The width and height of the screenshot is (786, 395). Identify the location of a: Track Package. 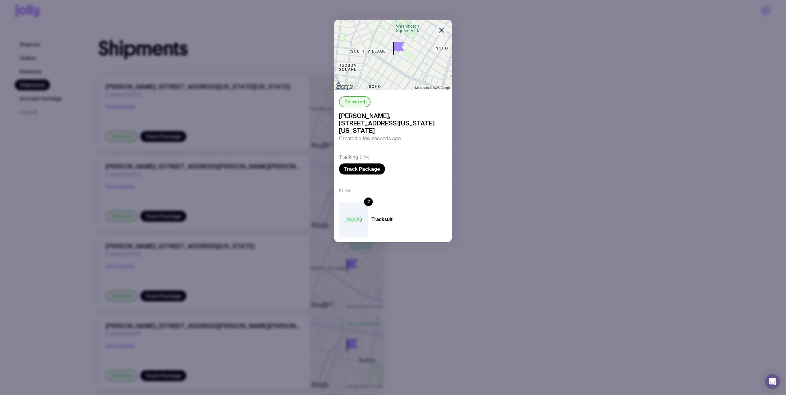
(362, 169).